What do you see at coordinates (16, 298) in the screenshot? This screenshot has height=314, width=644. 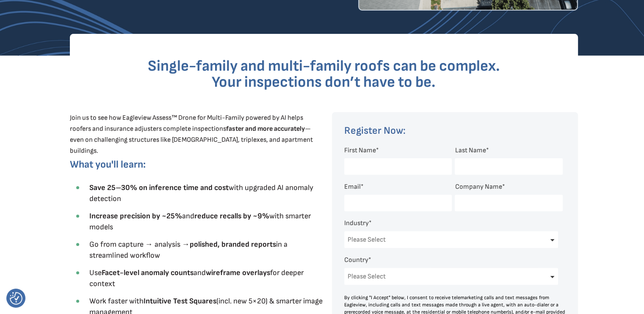 I see `button: Consent Preferences` at bounding box center [16, 298].